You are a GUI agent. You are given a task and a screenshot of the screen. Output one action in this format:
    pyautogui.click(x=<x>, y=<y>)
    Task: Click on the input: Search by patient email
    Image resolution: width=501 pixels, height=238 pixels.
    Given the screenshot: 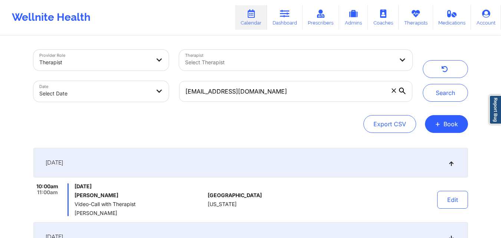 What is the action you would take?
    pyautogui.click(x=296, y=91)
    